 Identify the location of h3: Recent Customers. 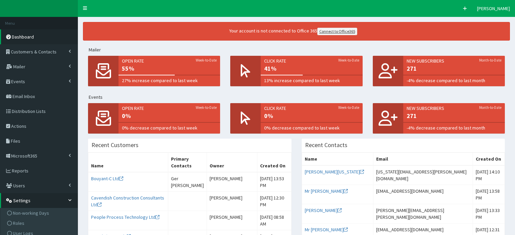
(115, 145).